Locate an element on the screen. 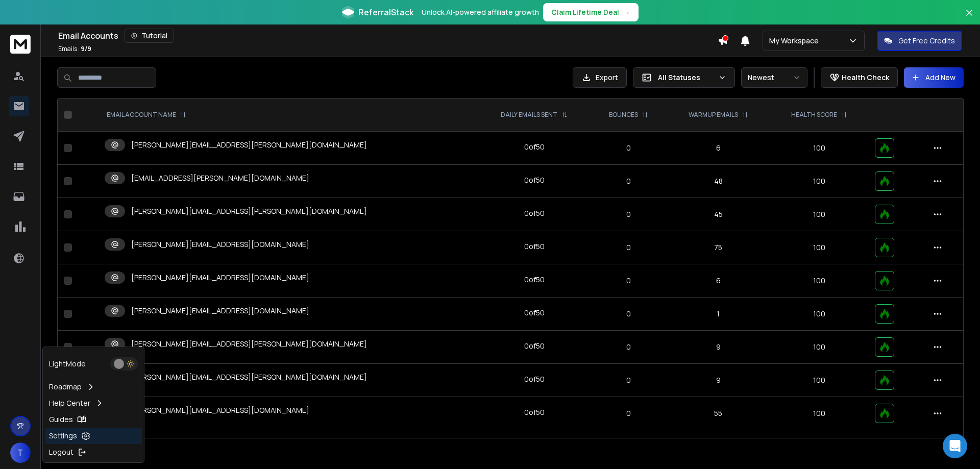  p: Light Mode is located at coordinates (68, 364).